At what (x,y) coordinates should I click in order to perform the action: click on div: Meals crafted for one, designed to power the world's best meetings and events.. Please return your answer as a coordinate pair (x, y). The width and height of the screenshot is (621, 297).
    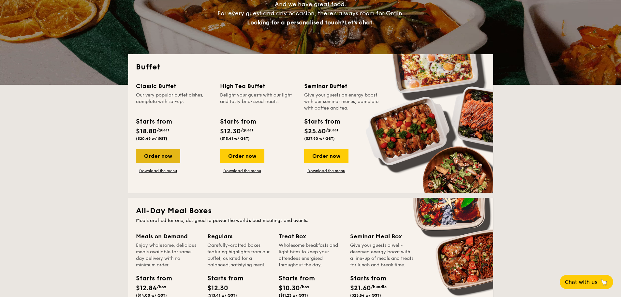
    Looking at the image, I should click on (311, 221).